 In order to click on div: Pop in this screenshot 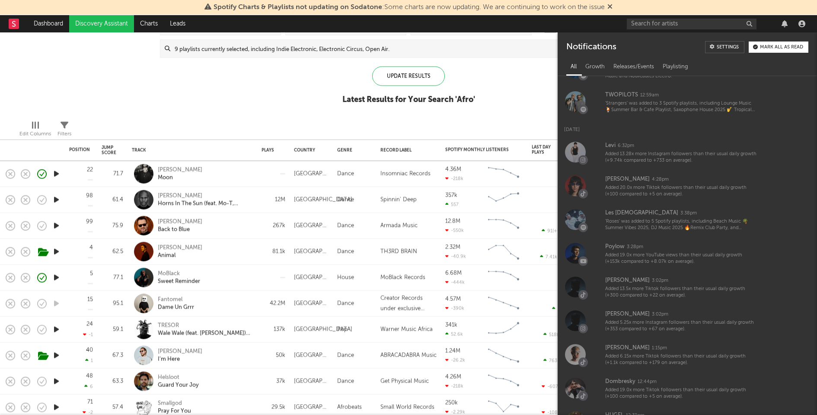, I will do `click(343, 330)`.